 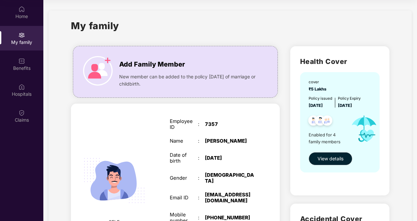 I want to click on img: svg+xml;base64,PHN2ZyBpZD0iSG9zcGl0YWxzIiB4bWxucz0iaHR0cDovL3d3dy53My5vcmcvMjAwMC9zdmciIHdpZHRoPS..., so click(x=22, y=87).